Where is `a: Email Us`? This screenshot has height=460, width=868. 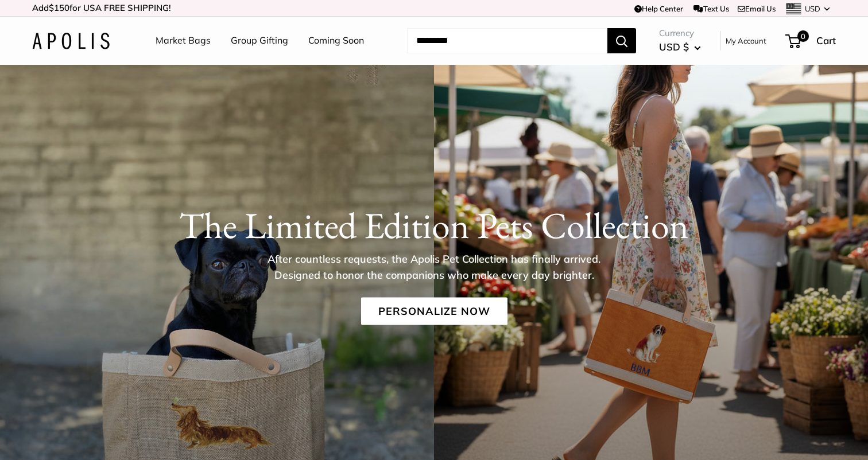
a: Email Us is located at coordinates (757, 9).